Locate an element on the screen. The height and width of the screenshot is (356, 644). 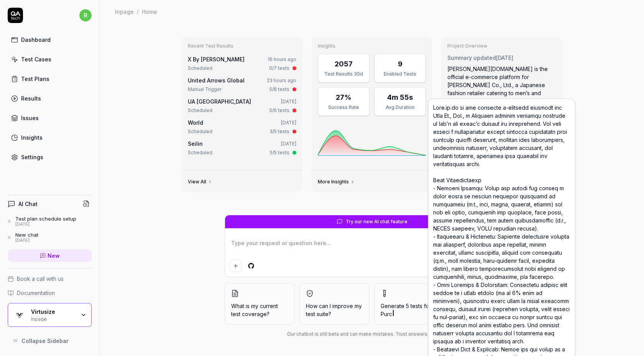
h3: Insights is located at coordinates (372, 46).